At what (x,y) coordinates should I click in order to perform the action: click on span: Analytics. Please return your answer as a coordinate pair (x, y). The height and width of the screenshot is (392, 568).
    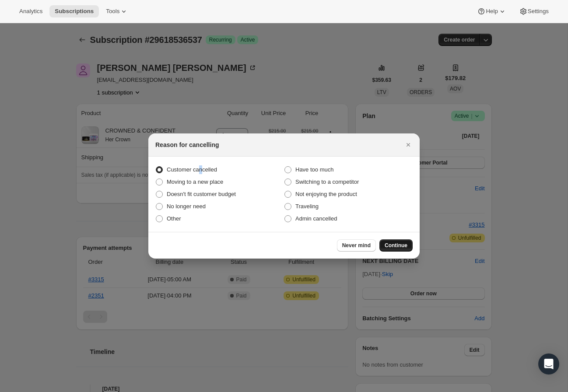
    Looking at the image, I should click on (31, 11).